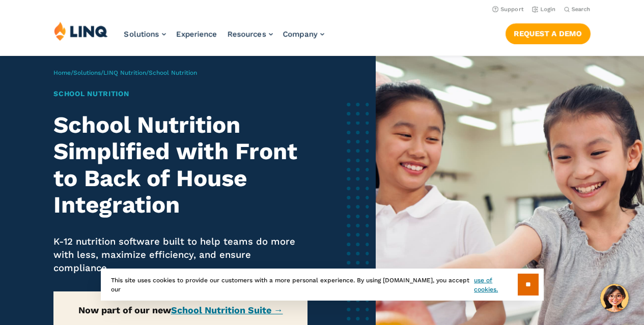 The height and width of the screenshot is (325, 644). What do you see at coordinates (322, 285) in the screenshot?
I see `div: This site uses cookies to provide our customers with a more personal experience. By using [DOMAIN...` at bounding box center [322, 285].